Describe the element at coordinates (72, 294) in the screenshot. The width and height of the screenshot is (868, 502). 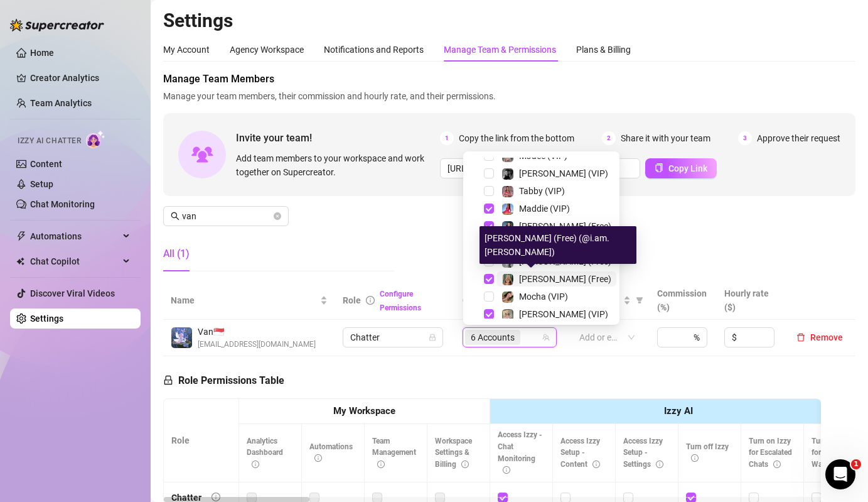
I see `a: Discover Viral Videos` at that location.